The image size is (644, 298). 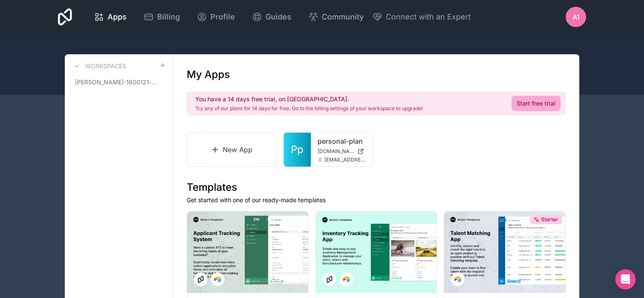 What do you see at coordinates (576, 17) in the screenshot?
I see `span: A1` at bounding box center [576, 17].